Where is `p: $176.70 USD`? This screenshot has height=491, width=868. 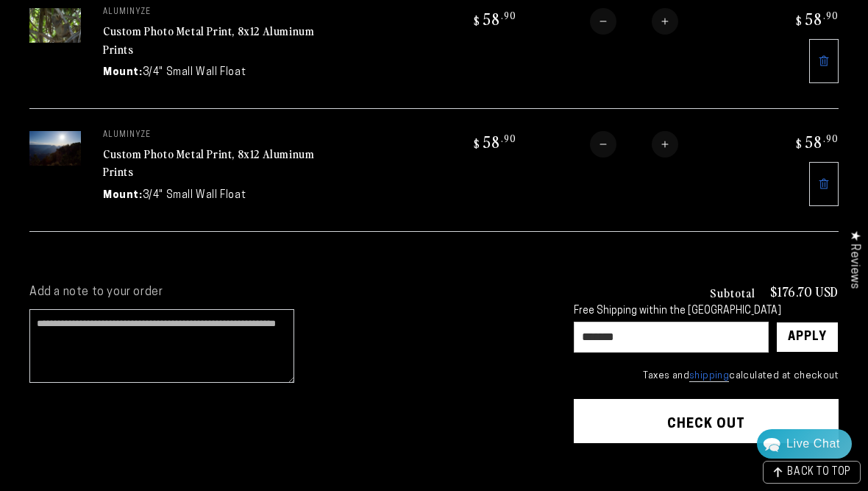
p: $176.70 USD is located at coordinates (804, 291).